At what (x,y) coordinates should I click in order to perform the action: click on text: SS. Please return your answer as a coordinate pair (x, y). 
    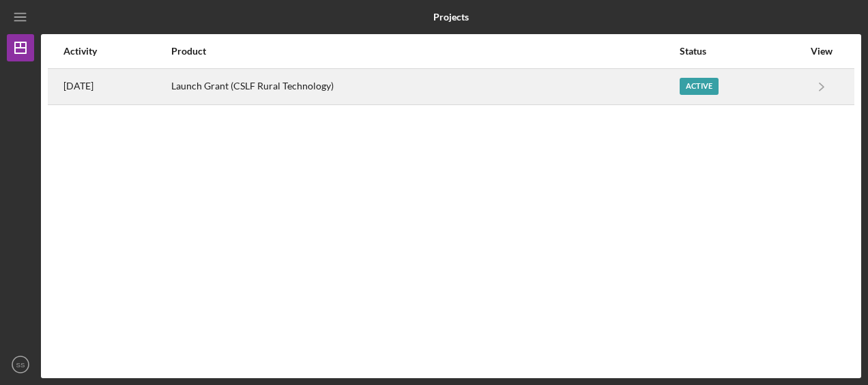
    Looking at the image, I should click on (20, 365).